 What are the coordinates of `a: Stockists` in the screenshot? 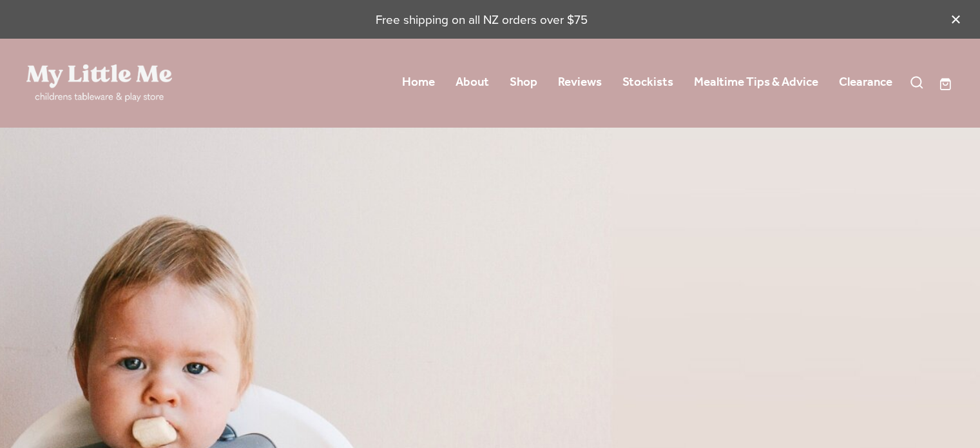 It's located at (647, 83).